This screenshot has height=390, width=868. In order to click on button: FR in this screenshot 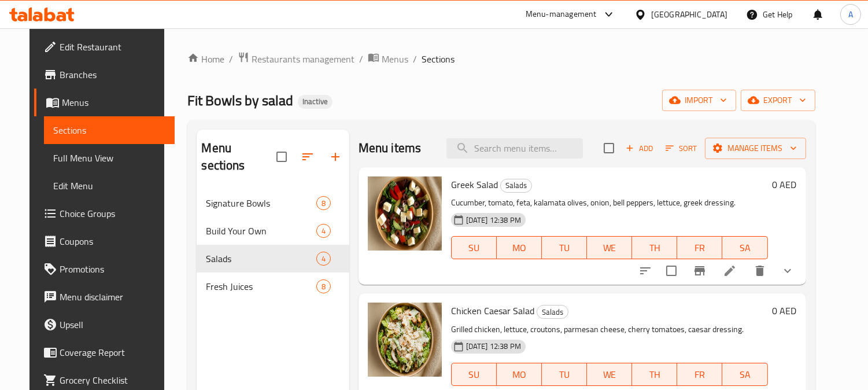, I will do `click(700, 374)`.